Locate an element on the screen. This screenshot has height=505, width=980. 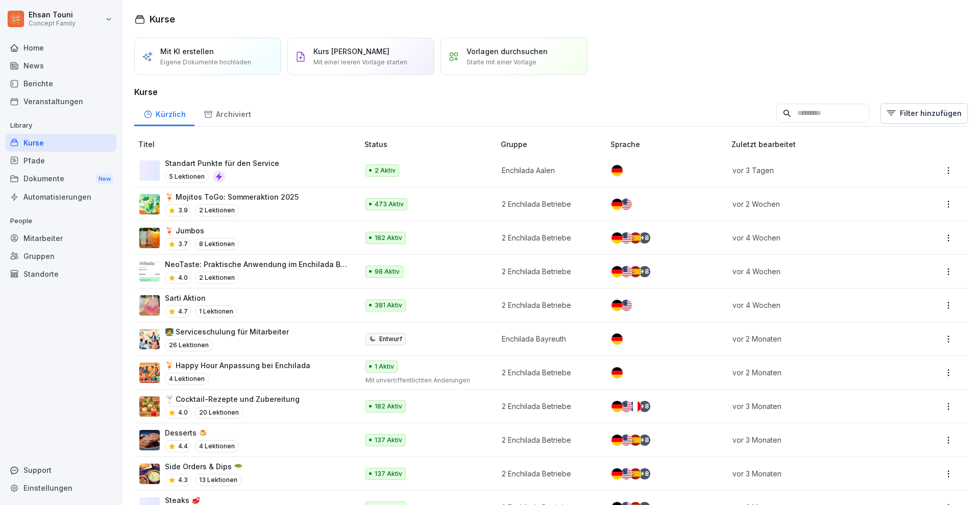
p: 473 Aktiv is located at coordinates (389, 204).